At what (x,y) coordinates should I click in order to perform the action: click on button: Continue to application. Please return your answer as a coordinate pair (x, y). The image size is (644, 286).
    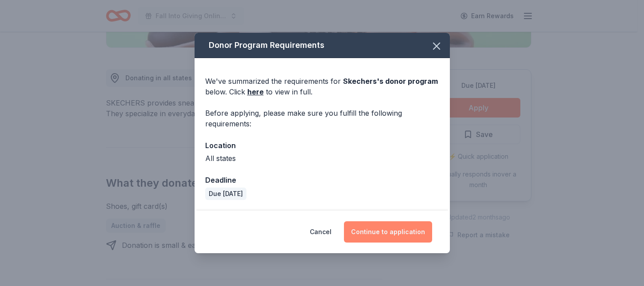
    Looking at the image, I should click on (388, 232).